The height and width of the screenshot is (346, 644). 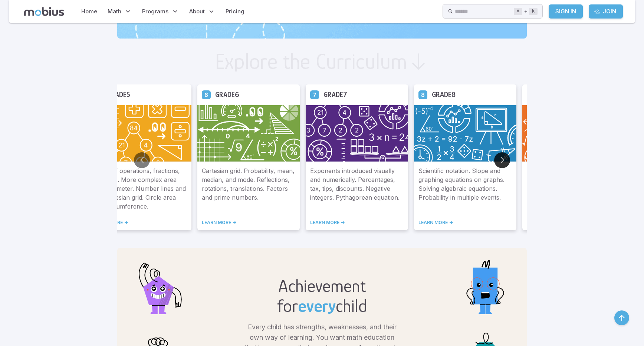 What do you see at coordinates (114, 11) in the screenshot?
I see `span: Math` at bounding box center [114, 11].